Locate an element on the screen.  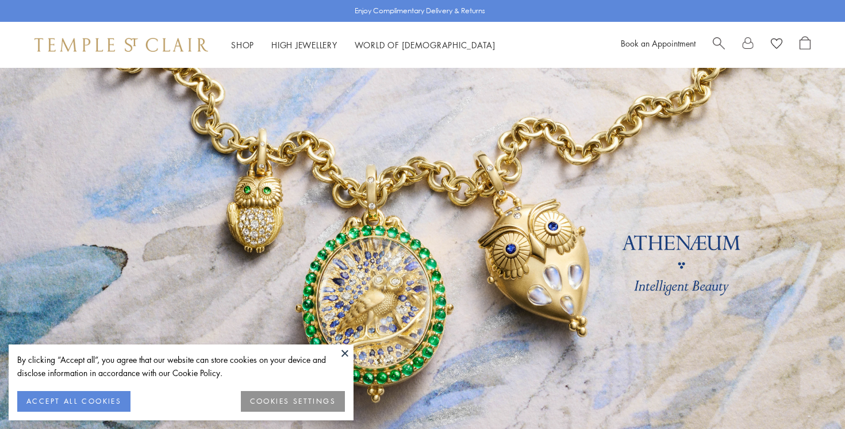
a: Book an Appointment is located at coordinates (658, 43).